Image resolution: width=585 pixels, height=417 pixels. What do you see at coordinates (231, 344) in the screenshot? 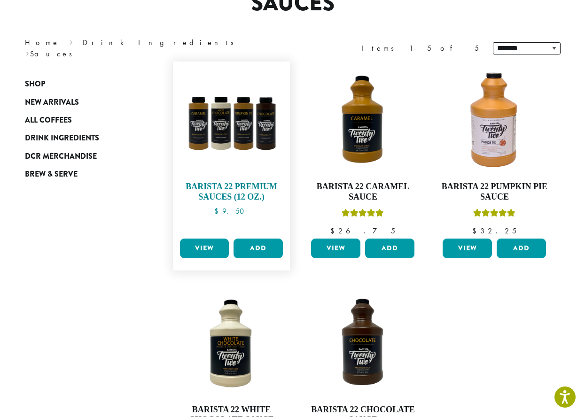
I see `img: B22-White-Choclate-Sauce_Stock-1-e1712177177476.png` at bounding box center [231, 344].